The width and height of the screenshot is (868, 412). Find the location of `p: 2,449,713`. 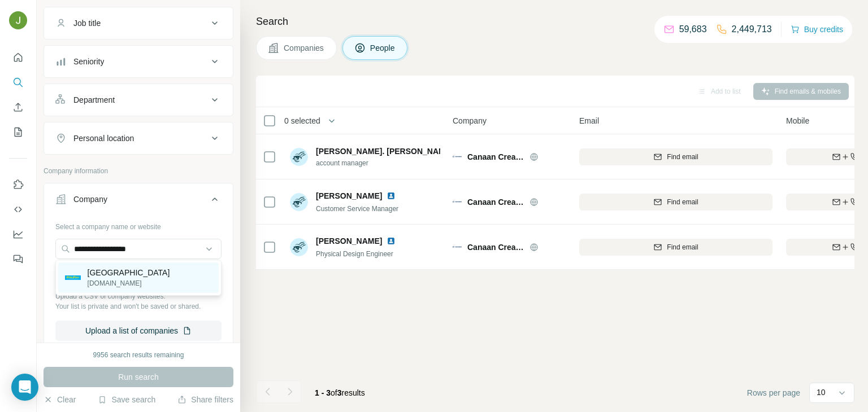

p: 2,449,713 is located at coordinates (752, 29).